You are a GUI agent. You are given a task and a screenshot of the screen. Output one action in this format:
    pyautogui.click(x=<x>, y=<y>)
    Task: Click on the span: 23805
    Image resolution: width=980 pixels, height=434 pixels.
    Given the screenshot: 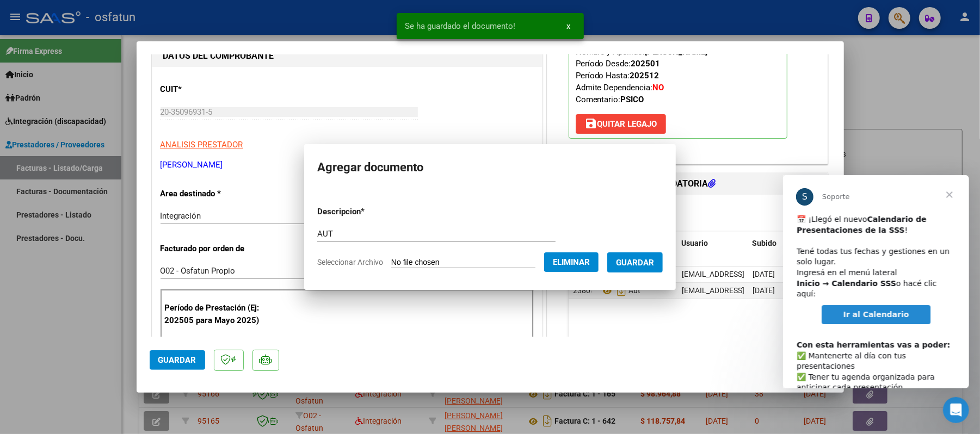 What is the action you would take?
    pyautogui.click(x=583, y=290)
    